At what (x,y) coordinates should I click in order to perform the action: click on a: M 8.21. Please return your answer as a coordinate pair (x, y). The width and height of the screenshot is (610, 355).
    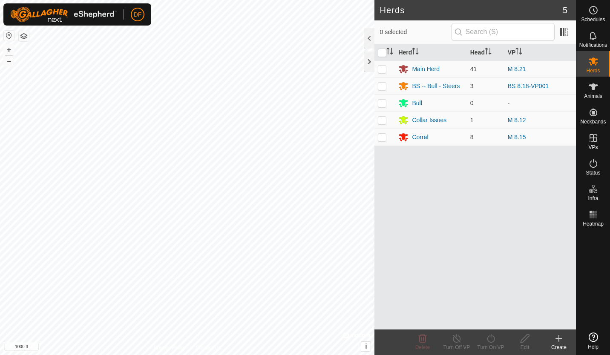
    Looking at the image, I should click on (517, 69).